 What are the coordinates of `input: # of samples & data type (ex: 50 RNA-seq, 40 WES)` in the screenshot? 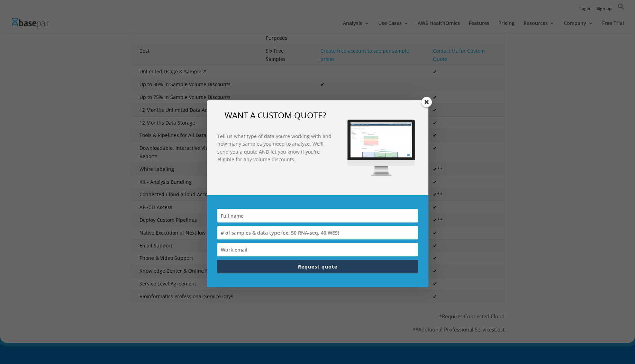 It's located at (318, 232).